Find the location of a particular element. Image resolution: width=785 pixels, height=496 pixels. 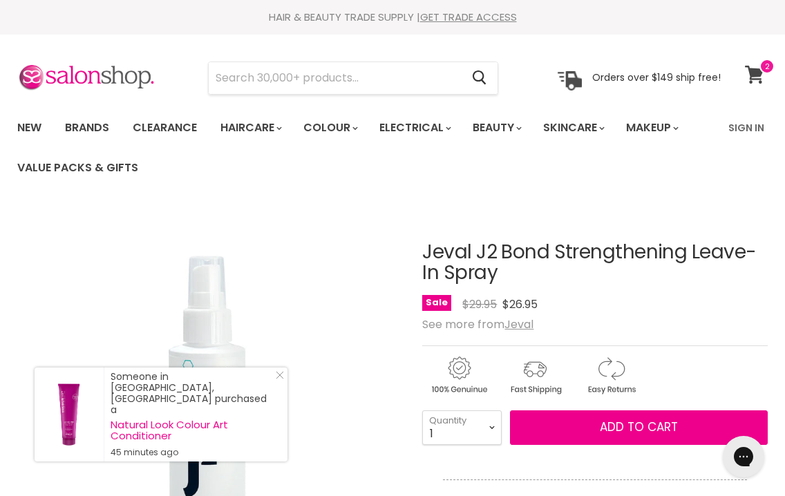

select: Quantity is located at coordinates (462, 428).